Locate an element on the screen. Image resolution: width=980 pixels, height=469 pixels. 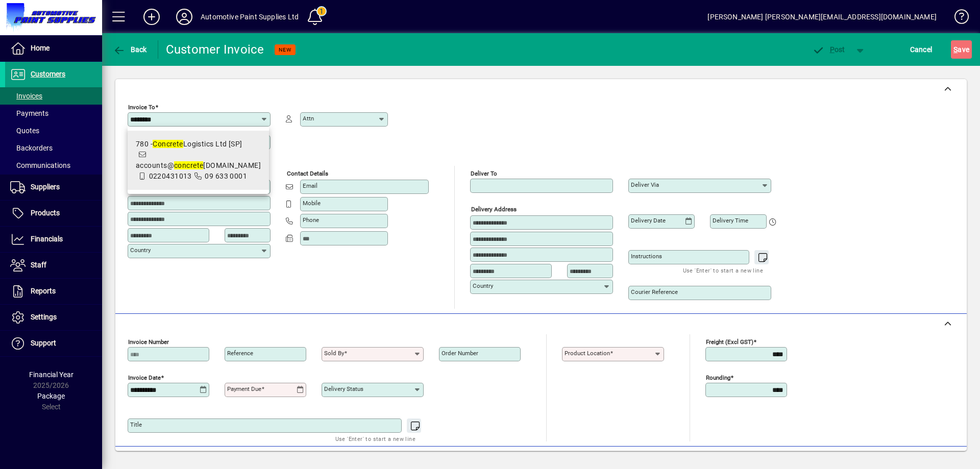
span: Customers is located at coordinates (48, 74).